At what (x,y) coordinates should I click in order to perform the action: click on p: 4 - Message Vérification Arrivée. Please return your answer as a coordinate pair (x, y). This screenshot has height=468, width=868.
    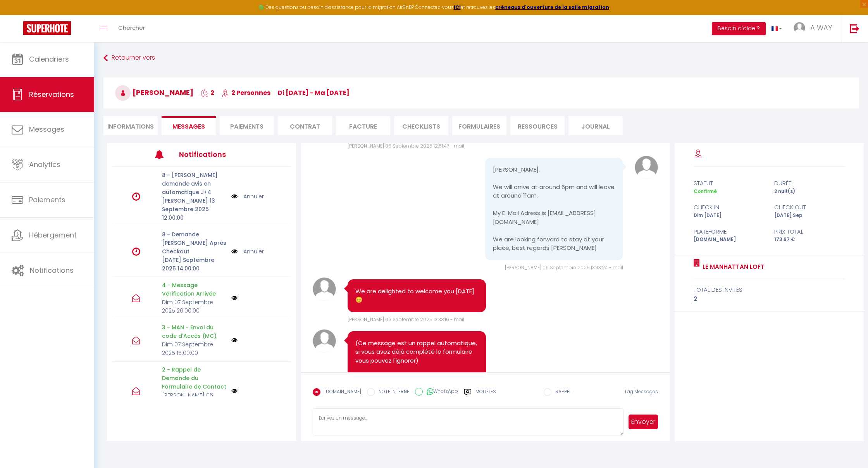
    Looking at the image, I should click on (194, 289).